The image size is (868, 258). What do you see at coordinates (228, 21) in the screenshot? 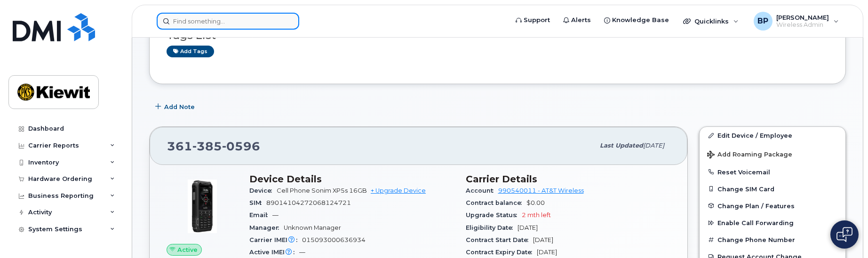
I see `input: Find something...` at bounding box center [228, 21].